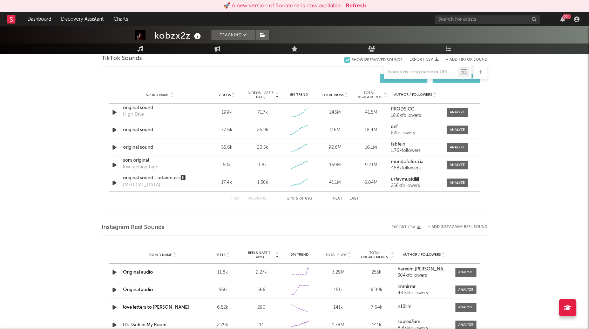 The width and height of the screenshot is (589, 329). Describe the element at coordinates (415, 180) in the screenshot. I see `a: urfavmusic🅴` at that location.